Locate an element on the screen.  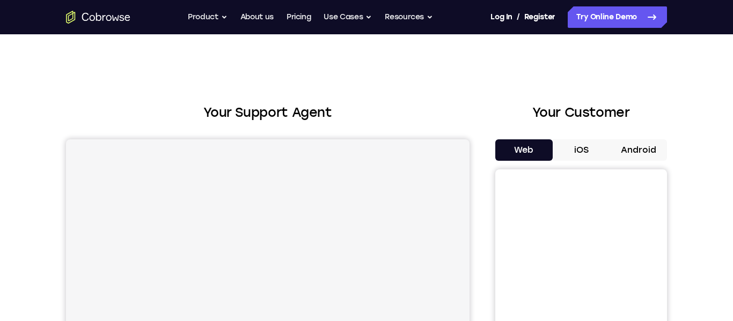
a: Log In is located at coordinates (501, 17).